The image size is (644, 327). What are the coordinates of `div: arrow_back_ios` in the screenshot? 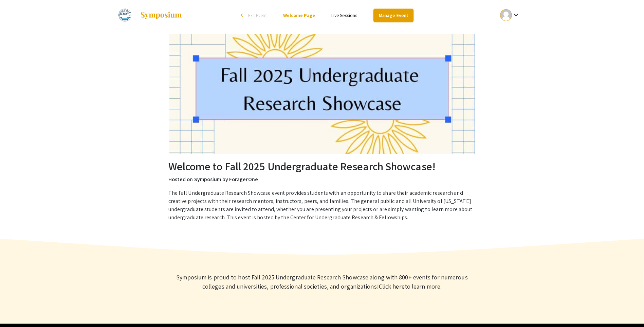 It's located at (243, 15).